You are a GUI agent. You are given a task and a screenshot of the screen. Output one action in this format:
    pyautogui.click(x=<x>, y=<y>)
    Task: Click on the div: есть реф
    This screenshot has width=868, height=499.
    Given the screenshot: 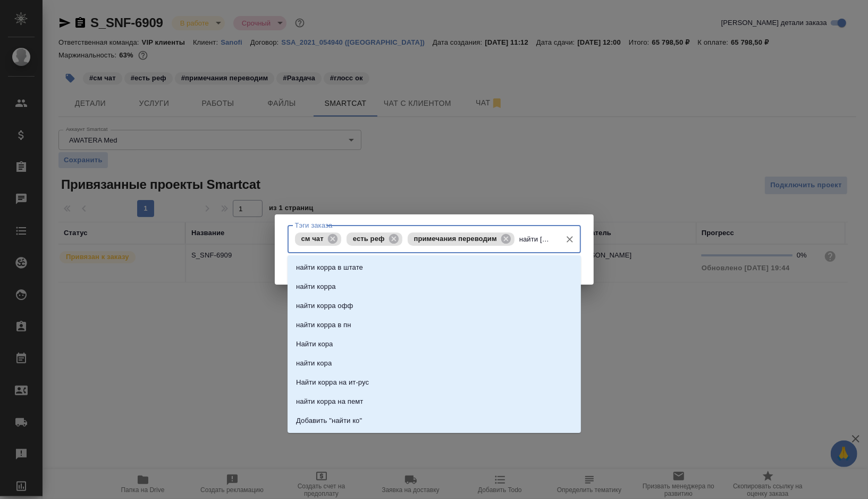 What is the action you would take?
    pyautogui.click(x=374, y=238)
    